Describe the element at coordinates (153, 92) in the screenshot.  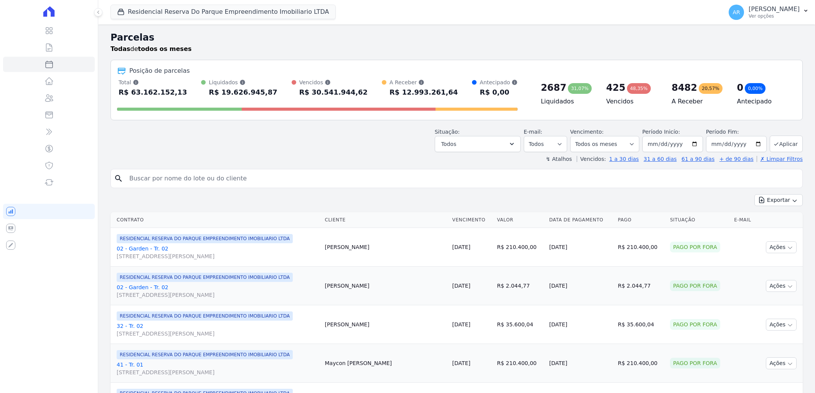
I see `div: R$ 63.162.152,13` at that location.